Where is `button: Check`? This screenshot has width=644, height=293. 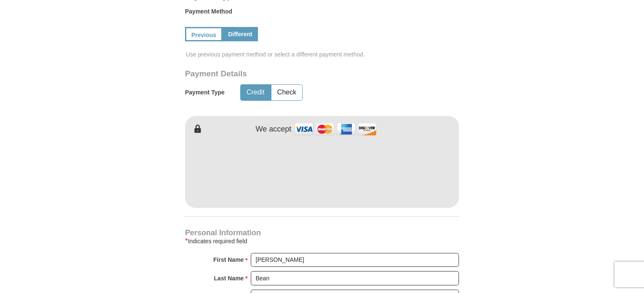 button: Check is located at coordinates (287, 92).